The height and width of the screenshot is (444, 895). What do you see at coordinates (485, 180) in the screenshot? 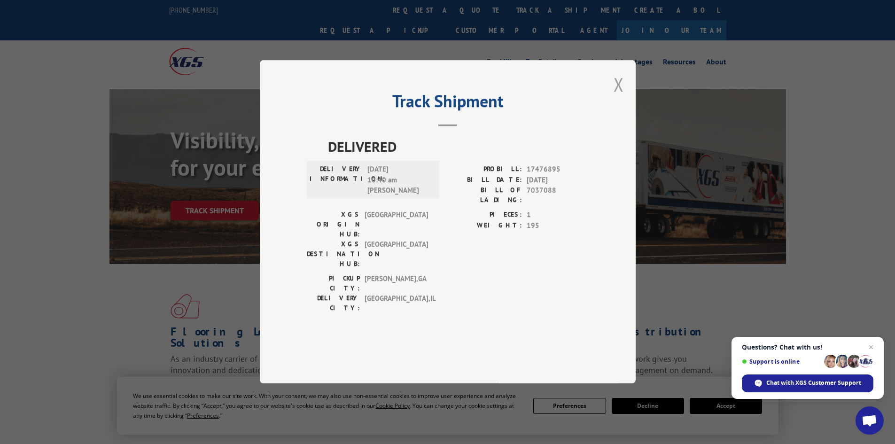
I see `label: BILL DATE:` at bounding box center [485, 180].